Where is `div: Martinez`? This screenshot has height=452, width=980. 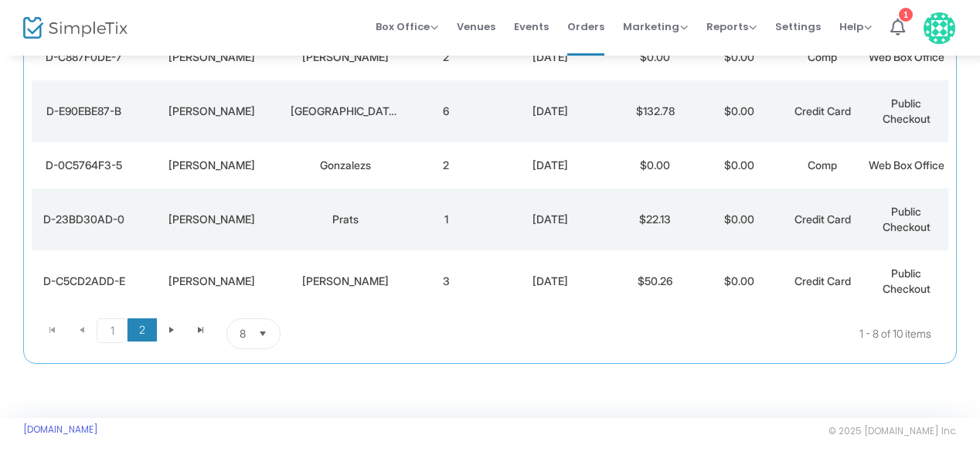
div: Martinez is located at coordinates (346, 281).